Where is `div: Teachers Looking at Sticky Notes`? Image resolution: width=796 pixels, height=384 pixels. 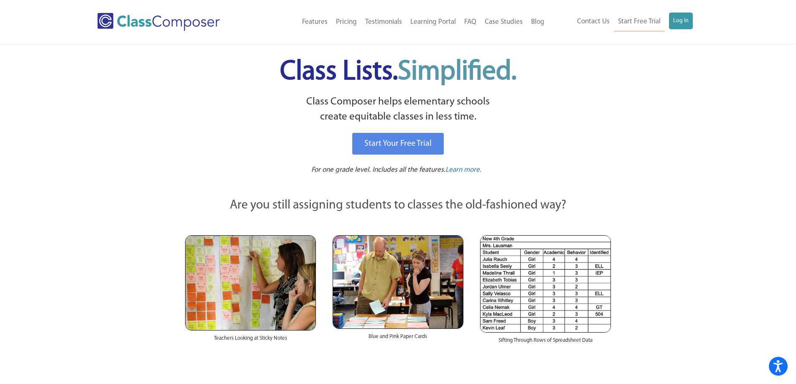
div: Teachers Looking at Sticky Notes is located at coordinates (250, 340).